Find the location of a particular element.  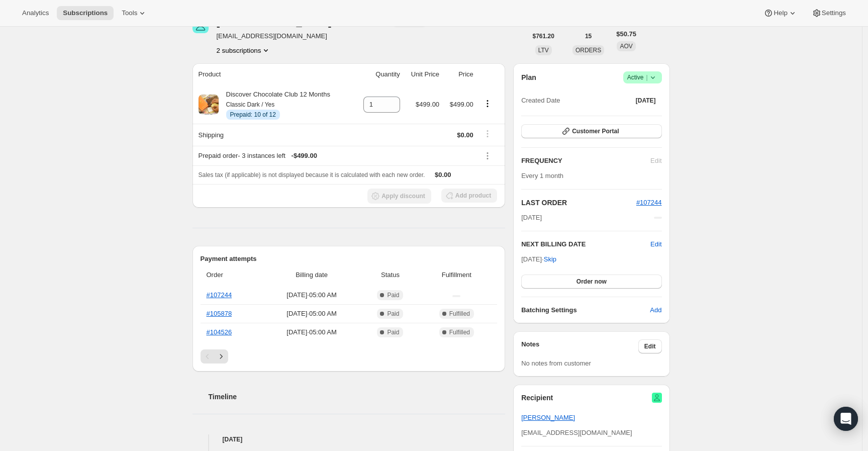

h3: Notes is located at coordinates (579, 347).